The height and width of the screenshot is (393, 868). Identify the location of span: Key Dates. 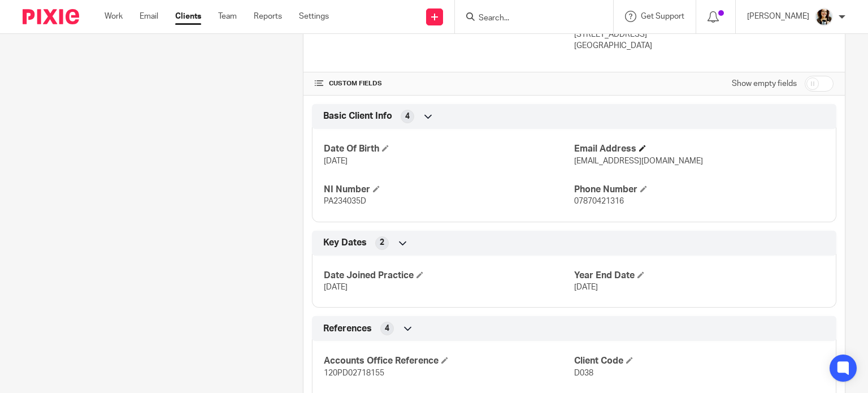
(344, 242).